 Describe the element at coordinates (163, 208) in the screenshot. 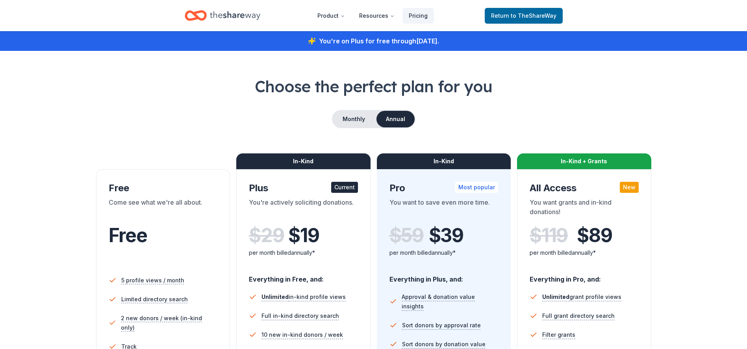

I see `div: Come see what we're all about.` at that location.